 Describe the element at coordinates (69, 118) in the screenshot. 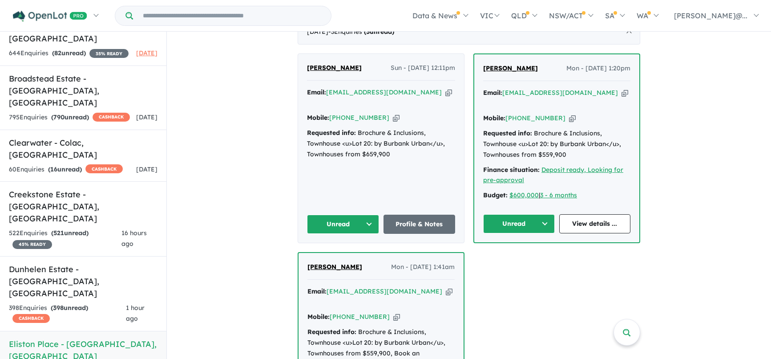

I see `div: 795 Enquir ies` at that location.